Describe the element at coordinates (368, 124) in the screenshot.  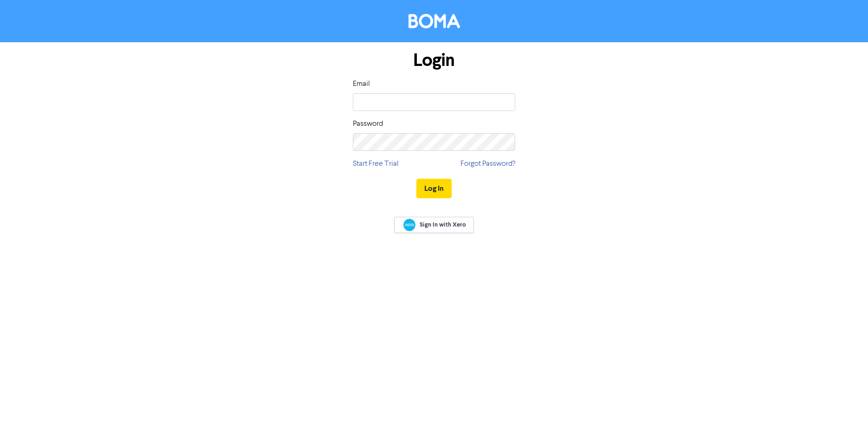
I see `label: Password` at that location.